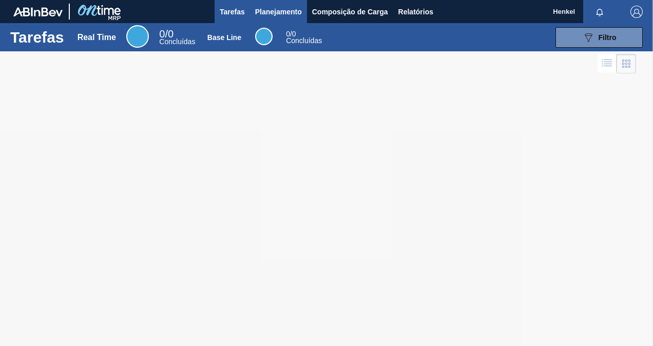  Describe the element at coordinates (37, 37) in the screenshot. I see `h1: Tarefas` at that location.